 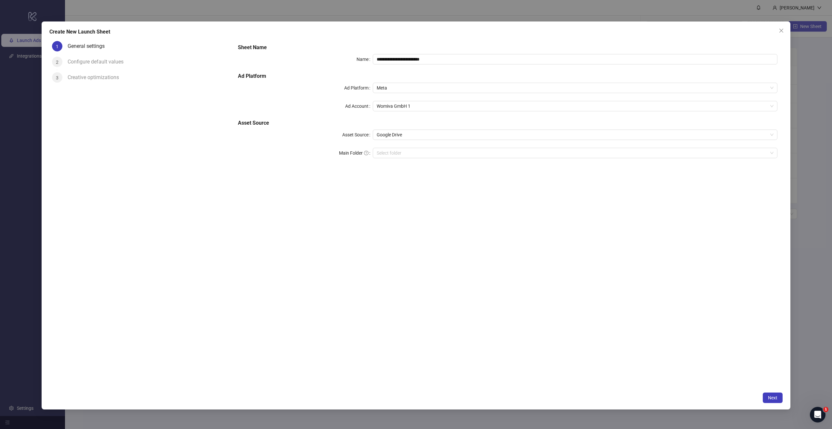 I want to click on h5: Sheet Name, so click(x=508, y=47).